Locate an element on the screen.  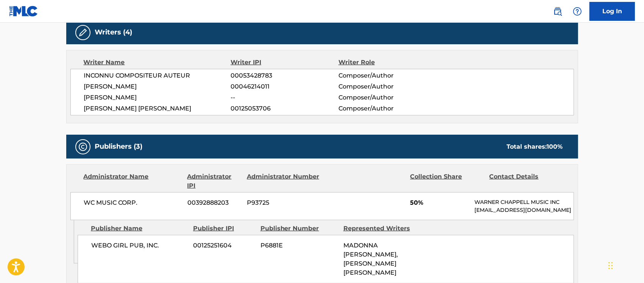
div: Administrator Name is located at coordinates (132, 182).